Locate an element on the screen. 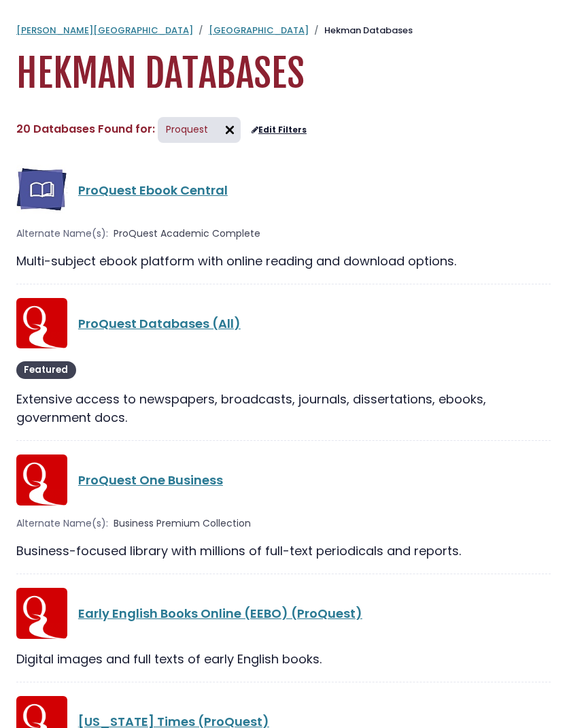 Image resolution: width=567 pixels, height=728 pixels. a: ProQuest Ebook Central is located at coordinates (153, 190).